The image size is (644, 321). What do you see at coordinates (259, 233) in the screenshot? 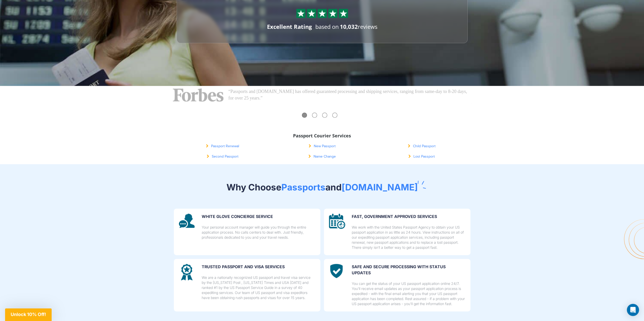
I see `p: Your personal account manager will guide you through the entire application process. No calls cen...` at bounding box center [259, 233].